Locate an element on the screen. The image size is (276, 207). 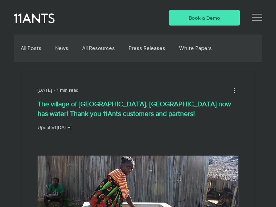
button: More actions is located at coordinates (234, 90).